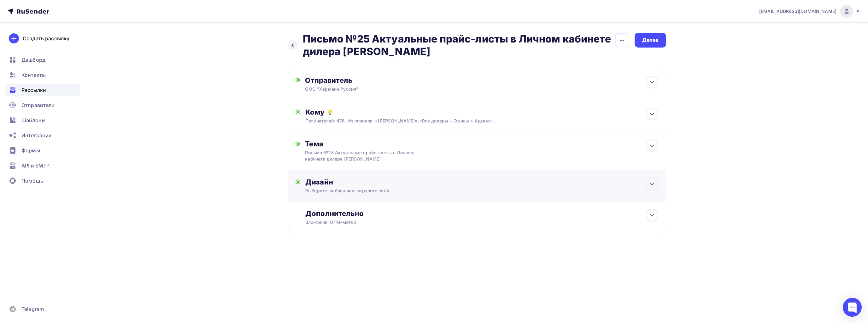  What do you see at coordinates (34, 90) in the screenshot?
I see `span: Рассылки` at bounding box center [34, 90].